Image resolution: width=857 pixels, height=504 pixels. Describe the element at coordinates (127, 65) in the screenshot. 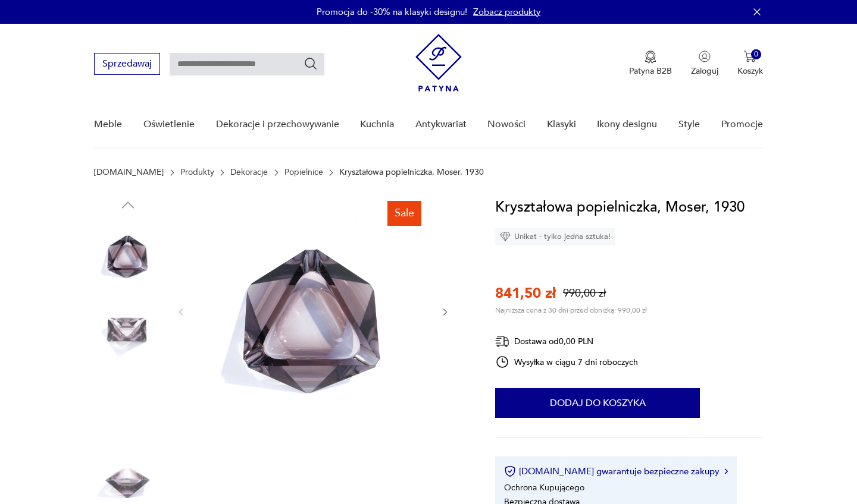

I see `a: Sprzedawaj` at that location.